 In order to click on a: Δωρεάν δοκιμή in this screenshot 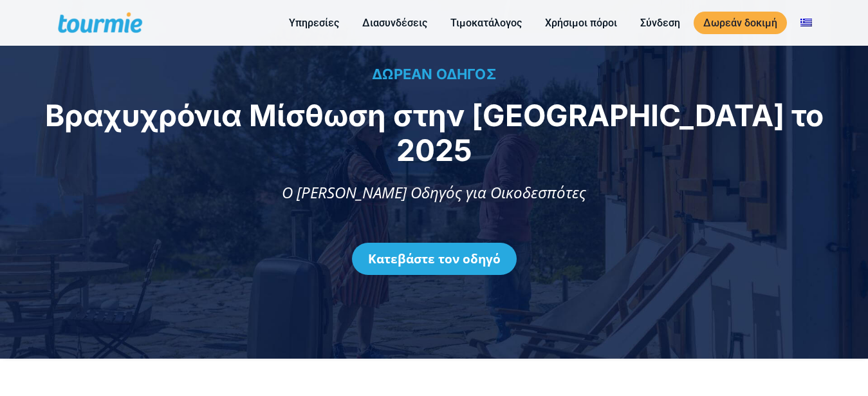, I will do `click(739, 23)`.